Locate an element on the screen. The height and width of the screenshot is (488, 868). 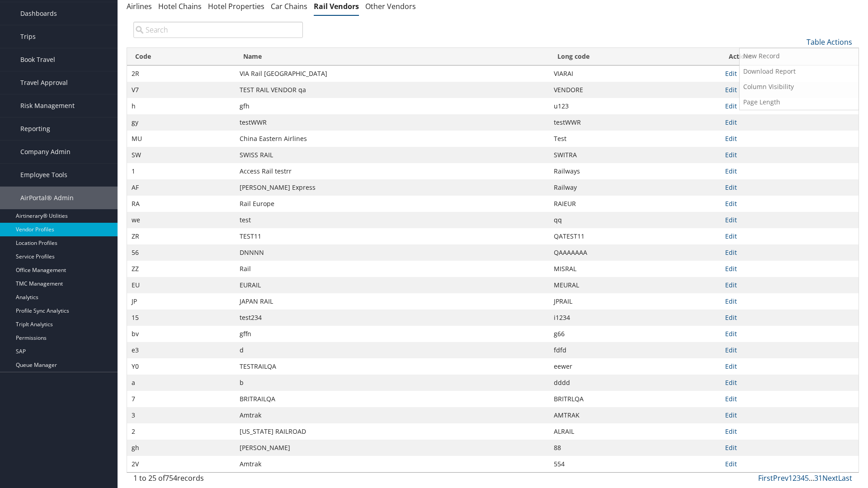
span: Book Travel is located at coordinates (38, 60).